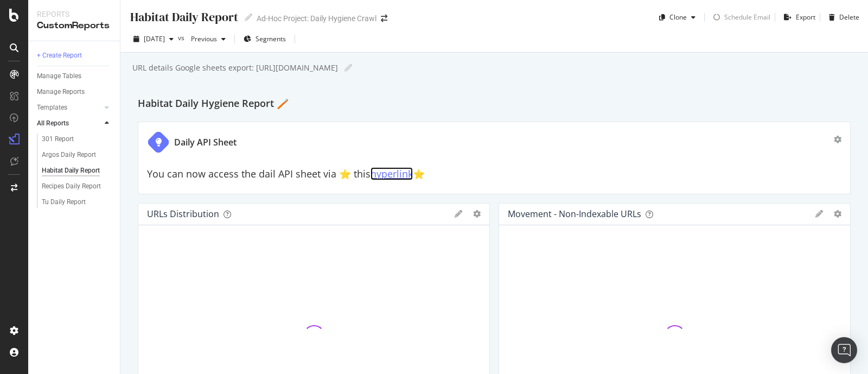  I want to click on div: Tu Daily Report, so click(64, 202).